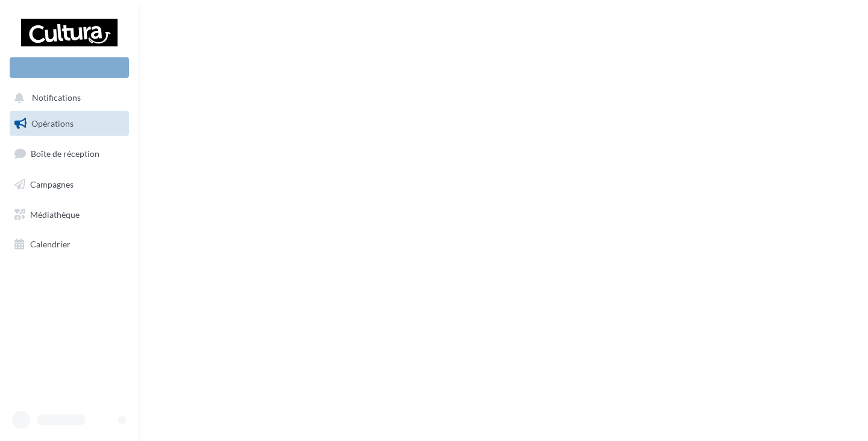 The image size is (868, 441). Describe the element at coordinates (70, 185) in the screenshot. I see `a: Campagnes` at that location.